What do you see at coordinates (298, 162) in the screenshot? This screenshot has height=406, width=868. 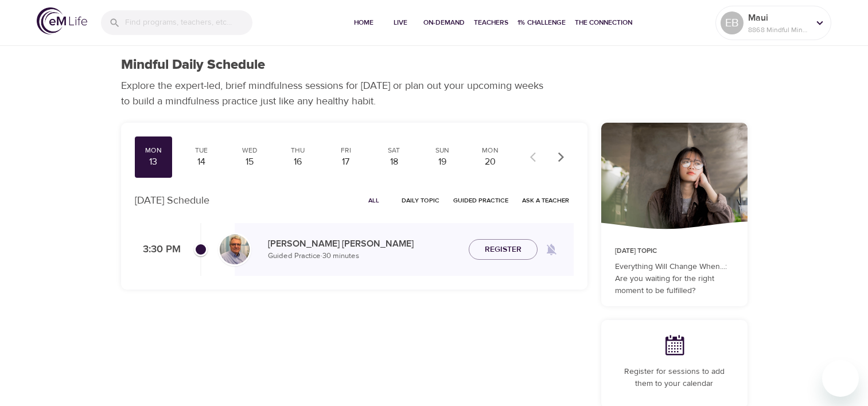 I see `div: 16` at bounding box center [298, 162].